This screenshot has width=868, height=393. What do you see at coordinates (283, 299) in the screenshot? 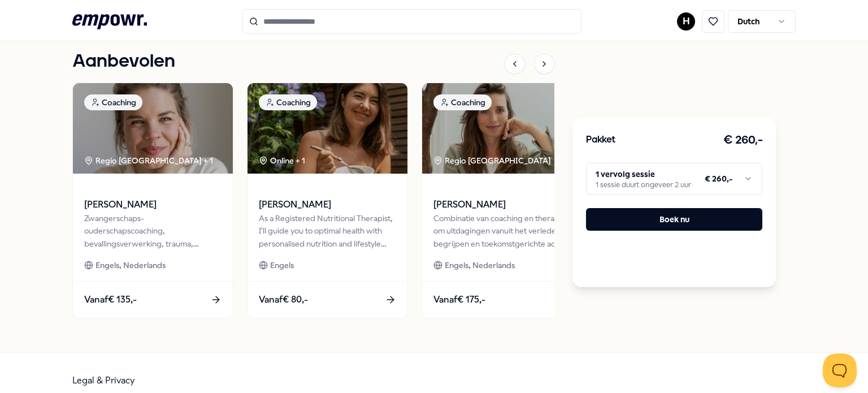
I see `span: Vanaf € 80,-` at bounding box center [283, 299].